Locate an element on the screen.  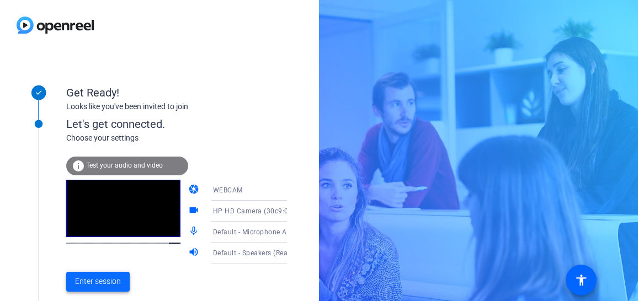
button: Enter session is located at coordinates (98, 282).